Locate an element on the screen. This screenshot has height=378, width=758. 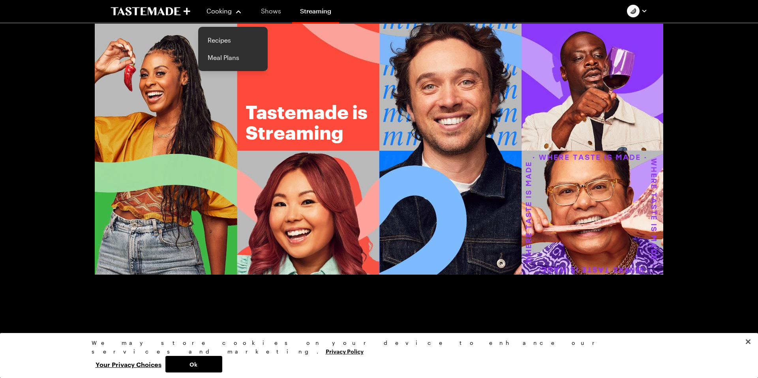
button: Close is located at coordinates (748, 342).